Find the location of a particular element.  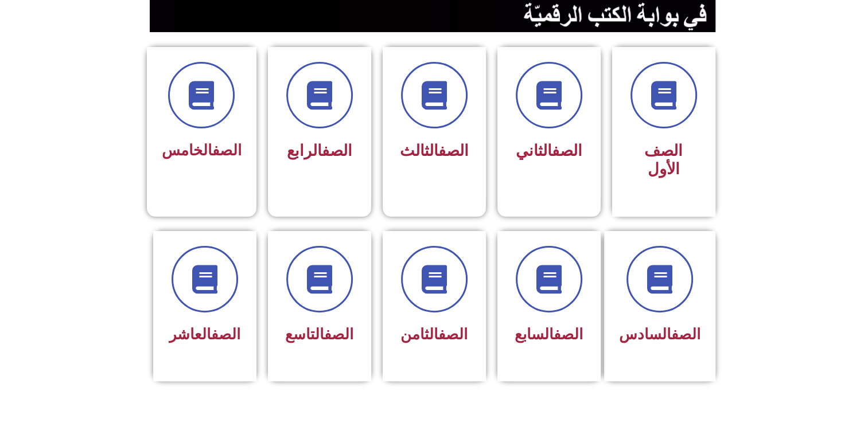

span: الثالث is located at coordinates (434, 151).